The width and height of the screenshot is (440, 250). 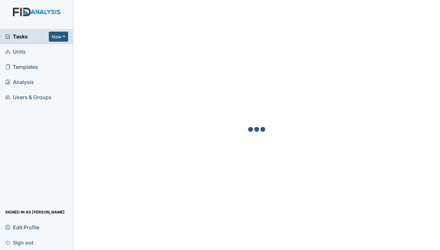 I want to click on a: Tasks, so click(x=27, y=36).